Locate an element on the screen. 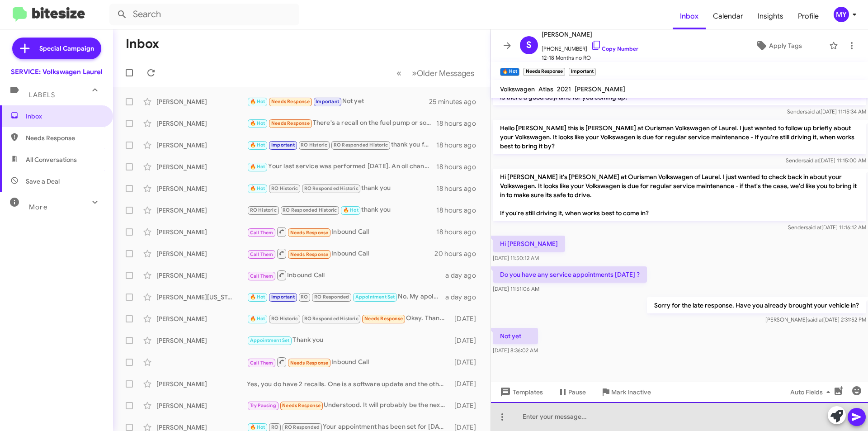 The width and height of the screenshot is (868, 431). div: thank you for the update is located at coordinates (341, 144).